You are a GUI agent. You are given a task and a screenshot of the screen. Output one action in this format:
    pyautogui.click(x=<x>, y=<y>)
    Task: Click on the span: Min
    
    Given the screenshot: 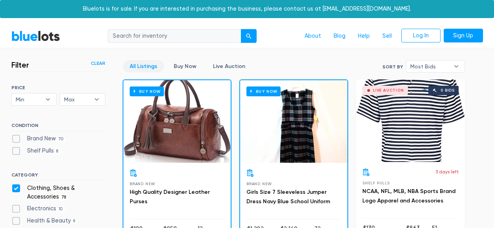 What is the action you would take?
    pyautogui.click(x=29, y=99)
    